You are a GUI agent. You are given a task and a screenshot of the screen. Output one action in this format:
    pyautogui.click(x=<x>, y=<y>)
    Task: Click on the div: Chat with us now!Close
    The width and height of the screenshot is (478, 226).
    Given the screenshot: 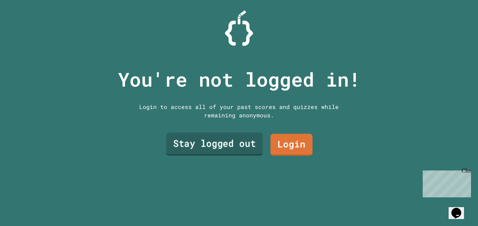 What is the action you would take?
    pyautogui.click(x=26, y=23)
    